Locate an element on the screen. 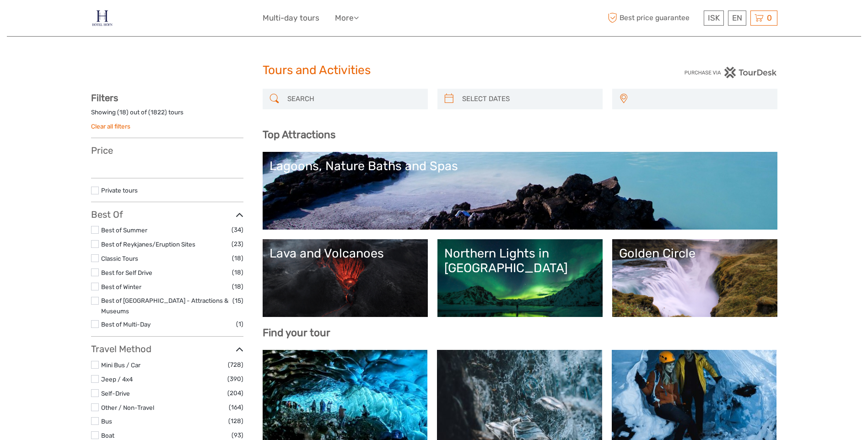  h3: Travel Method is located at coordinates (167, 349).